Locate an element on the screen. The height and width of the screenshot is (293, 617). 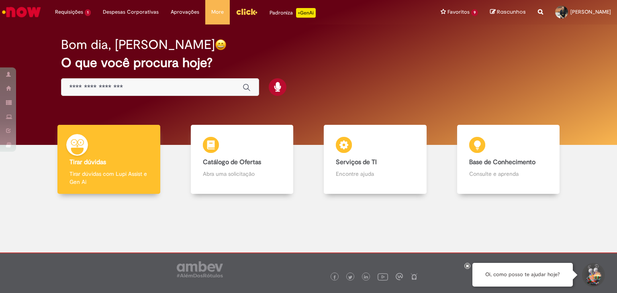
a: Rascunhos is located at coordinates (508, 12).